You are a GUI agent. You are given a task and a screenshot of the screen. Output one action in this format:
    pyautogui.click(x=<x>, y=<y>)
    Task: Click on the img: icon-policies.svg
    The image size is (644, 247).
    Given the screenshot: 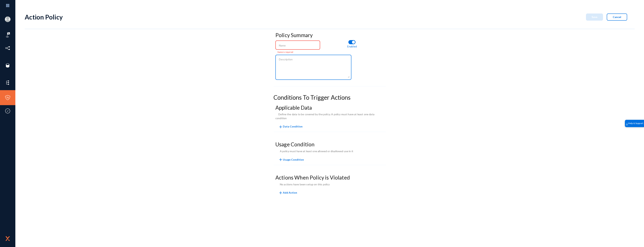 What is the action you would take?
    pyautogui.click(x=8, y=98)
    